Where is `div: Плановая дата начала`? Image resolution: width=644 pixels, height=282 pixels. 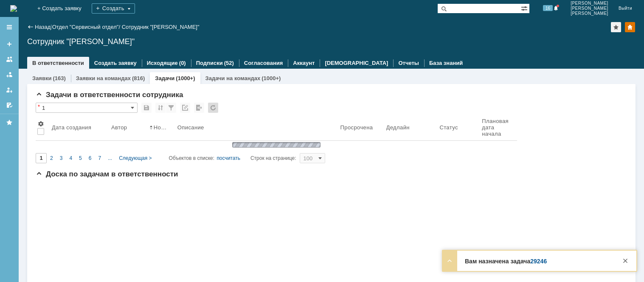 div: Плановая дата начала is located at coordinates (495, 127).